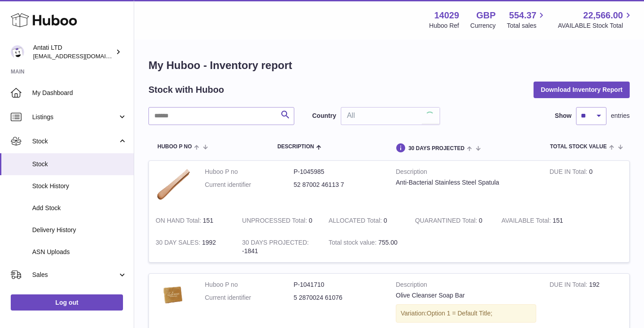  Describe the element at coordinates (486, 15) in the screenshot. I see `strong: GBP` at that location.